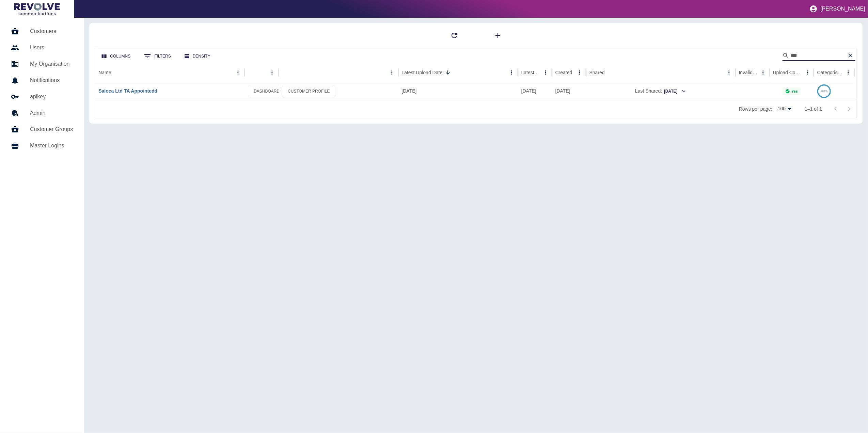  I want to click on button: Name column menu, so click(238, 72).